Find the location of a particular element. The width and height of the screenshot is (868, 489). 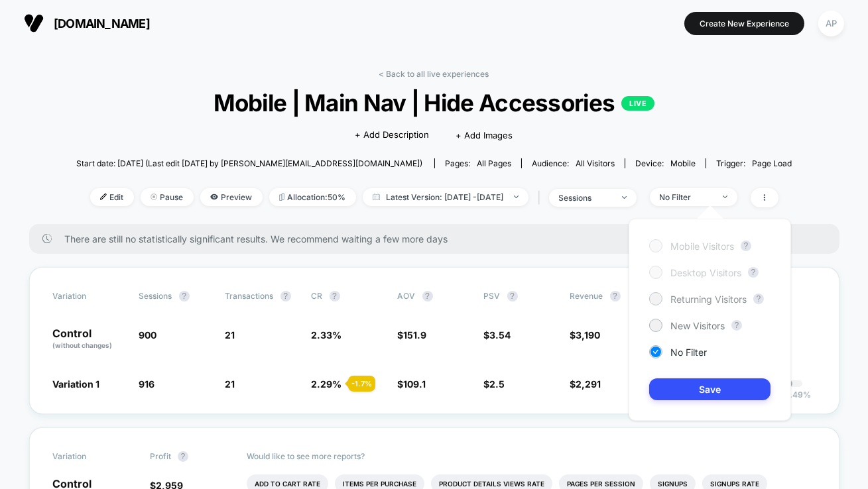

span: Mobile Visitors is located at coordinates (702, 246).